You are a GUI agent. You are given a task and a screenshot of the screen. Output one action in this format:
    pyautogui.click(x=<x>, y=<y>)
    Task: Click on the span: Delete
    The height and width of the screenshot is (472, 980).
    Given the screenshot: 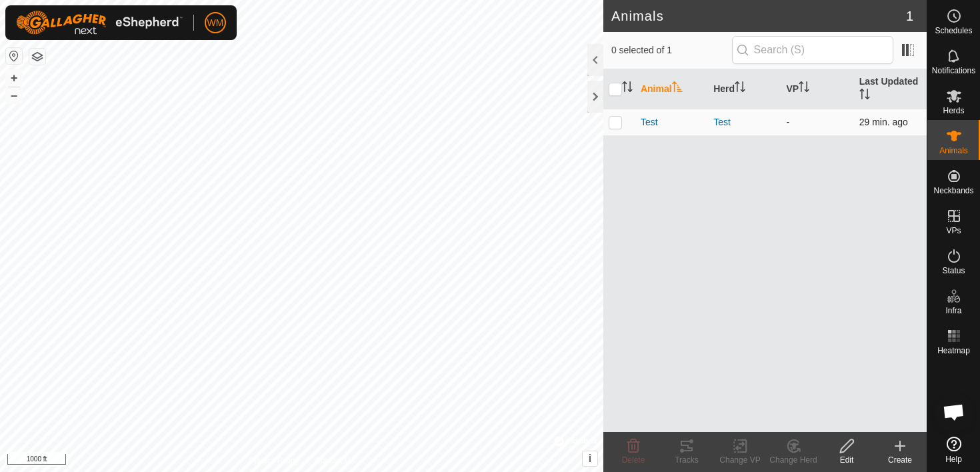 What is the action you would take?
    pyautogui.click(x=634, y=461)
    